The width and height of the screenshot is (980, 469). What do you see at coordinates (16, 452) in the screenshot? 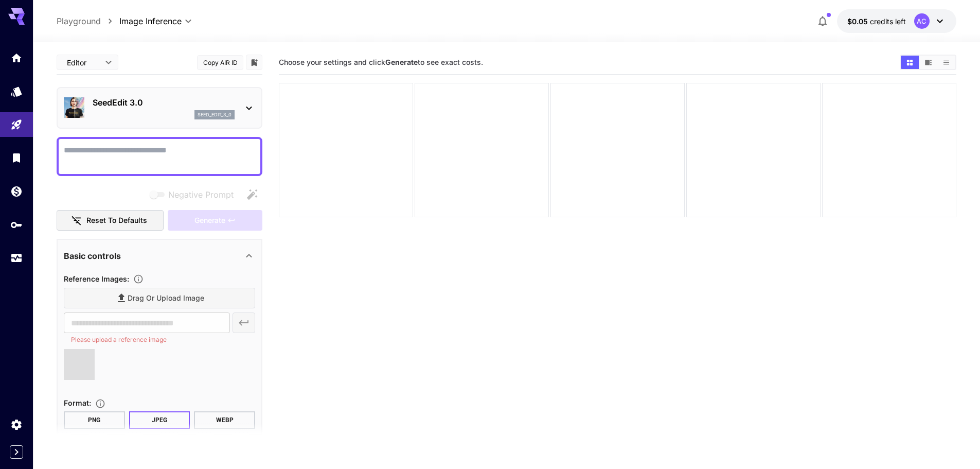
I see `button: Expand sidebar` at bounding box center [16, 452].